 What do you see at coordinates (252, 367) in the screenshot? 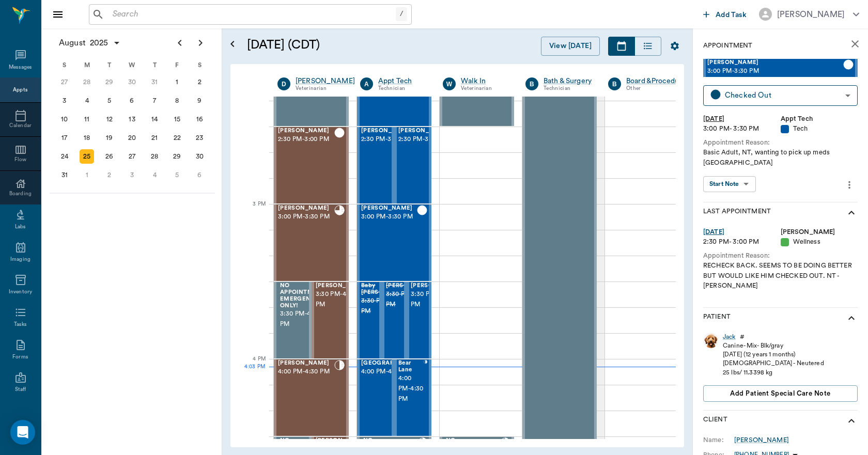
I see `div: 4 PM` at bounding box center [252, 367].